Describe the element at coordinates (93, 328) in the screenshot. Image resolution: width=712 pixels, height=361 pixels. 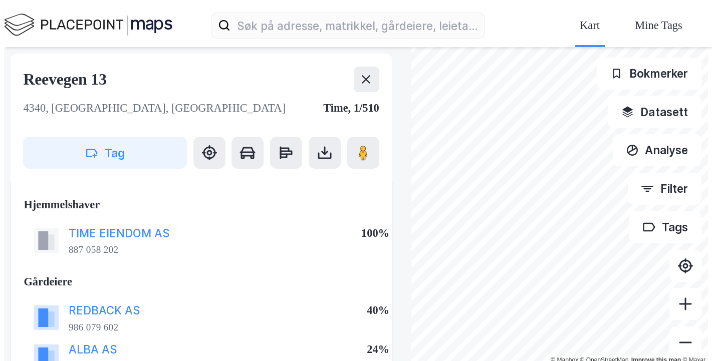
I see `div: 986 079 602` at that location.